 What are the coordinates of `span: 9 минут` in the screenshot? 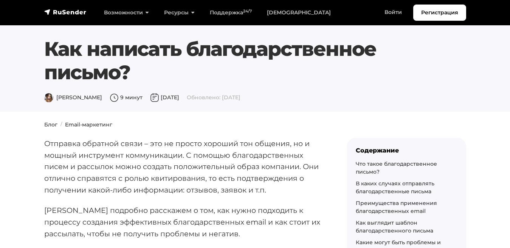 It's located at (126, 98).